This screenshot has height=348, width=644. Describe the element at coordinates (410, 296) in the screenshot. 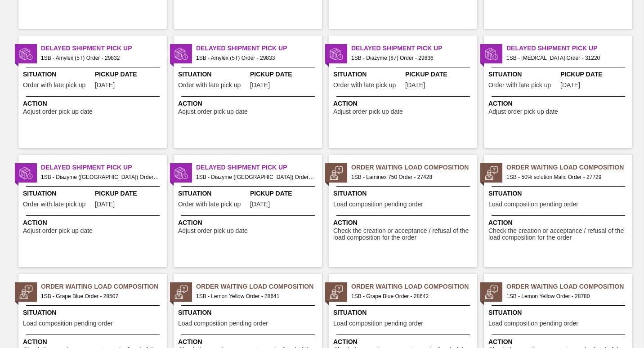

I see `span: 1SB - Grape Blue Order - 28642` at that location.